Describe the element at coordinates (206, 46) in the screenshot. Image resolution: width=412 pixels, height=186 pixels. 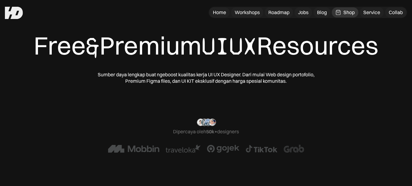
I see `div: Free Premium Resources` at that location.